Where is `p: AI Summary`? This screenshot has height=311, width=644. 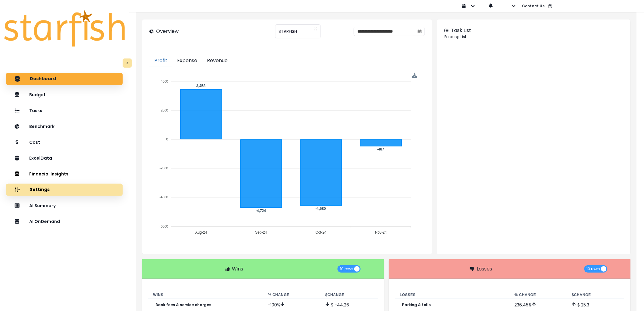
p: AI Summary is located at coordinates (42, 206).